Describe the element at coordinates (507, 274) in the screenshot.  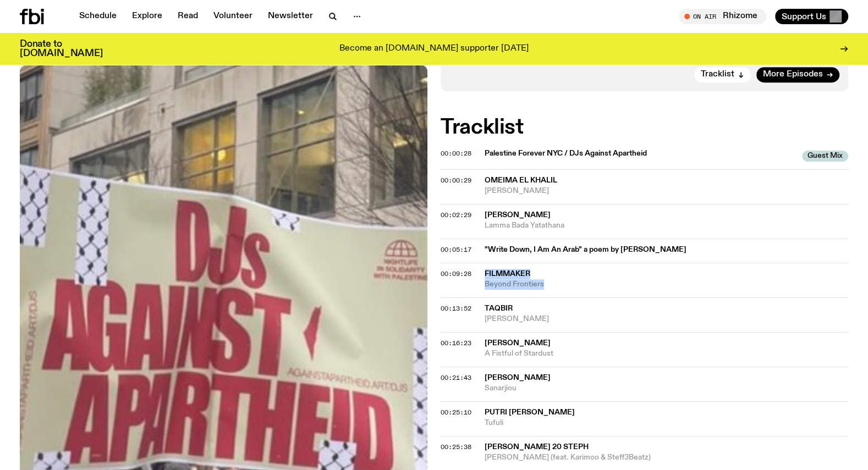
I see `span: Filmmaker` at that location.